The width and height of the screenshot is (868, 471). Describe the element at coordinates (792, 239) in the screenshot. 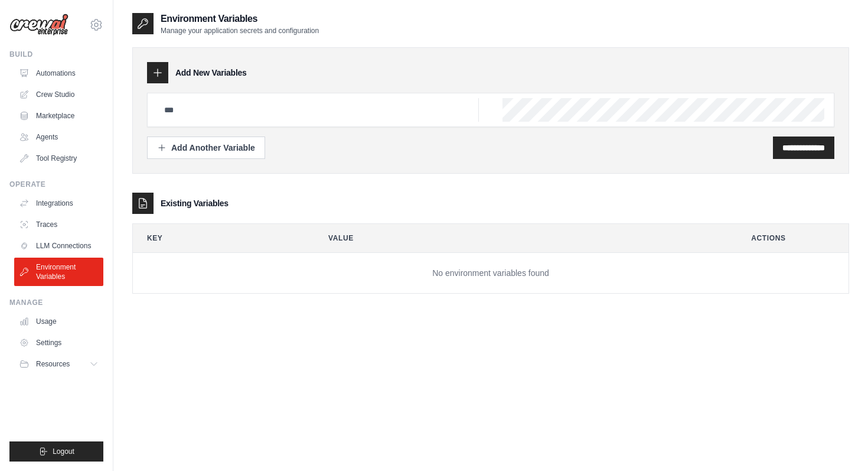

I see `th: Actions` at that location.